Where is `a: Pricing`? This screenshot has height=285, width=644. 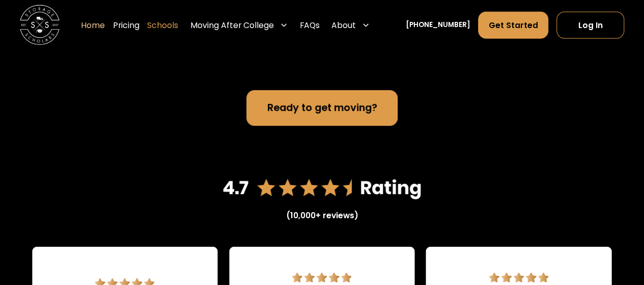 a: Pricing is located at coordinates (127, 25).